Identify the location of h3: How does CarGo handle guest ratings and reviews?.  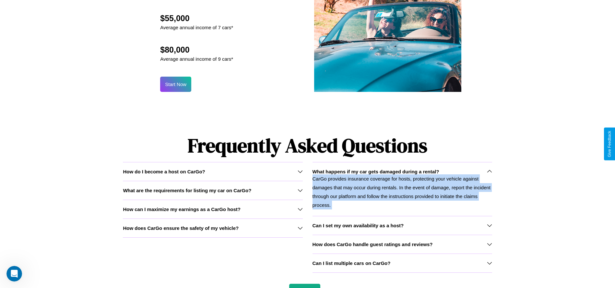
(373, 244).